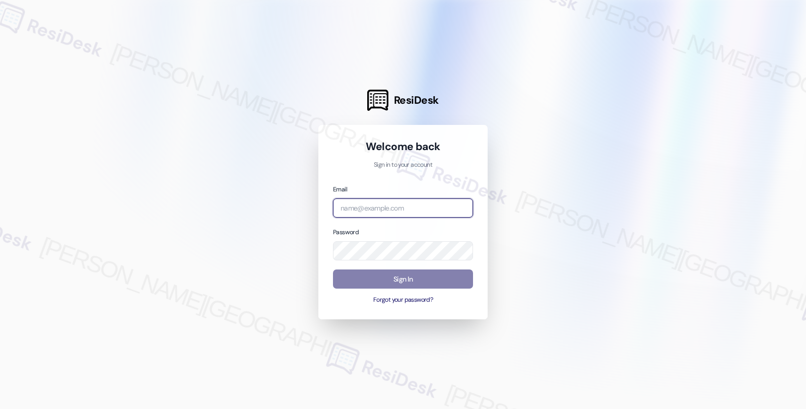 The image size is (806, 409). What do you see at coordinates (403, 147) in the screenshot?
I see `h1: Welcome back` at bounding box center [403, 147].